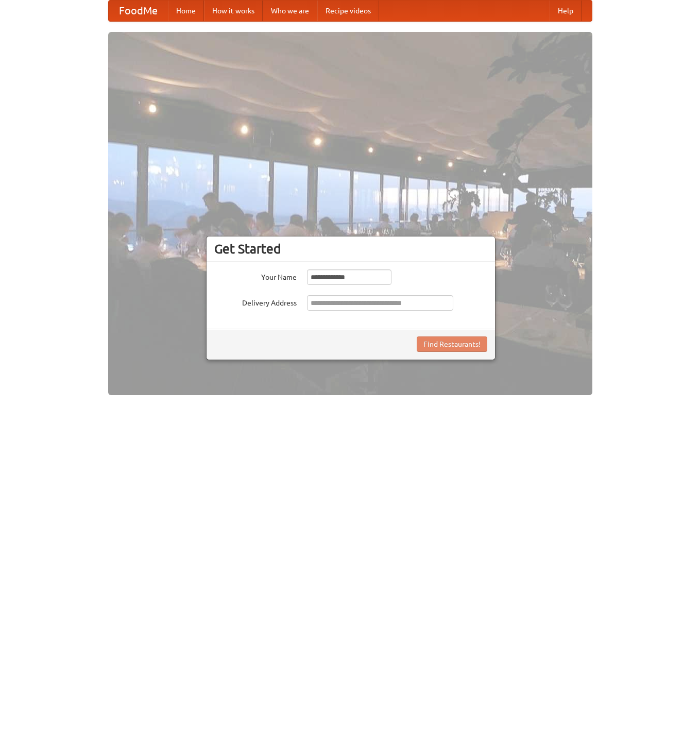  What do you see at coordinates (566, 11) in the screenshot?
I see `a: Help` at bounding box center [566, 11].